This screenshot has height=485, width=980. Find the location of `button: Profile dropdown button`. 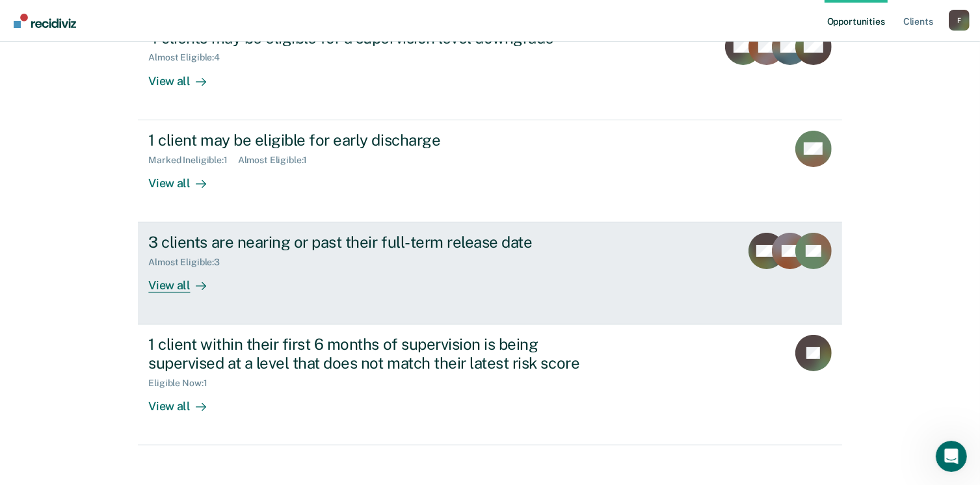

button: Profile dropdown button is located at coordinates (959, 20).